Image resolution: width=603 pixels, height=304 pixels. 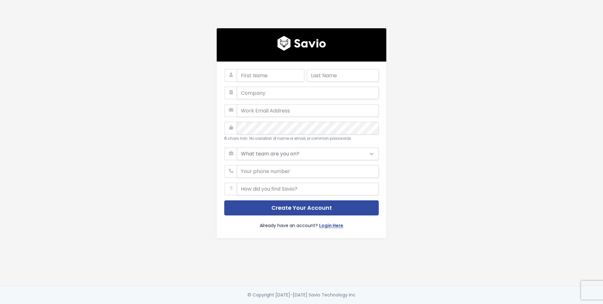 What do you see at coordinates (270, 75) in the screenshot?
I see `input: First Name` at bounding box center [270, 75].